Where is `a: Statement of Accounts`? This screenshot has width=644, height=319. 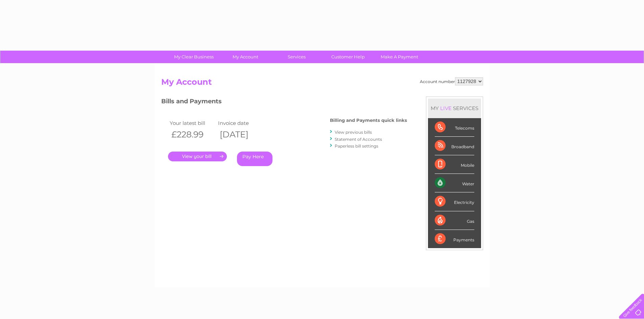 a: Statement of Accounts is located at coordinates (358, 139).